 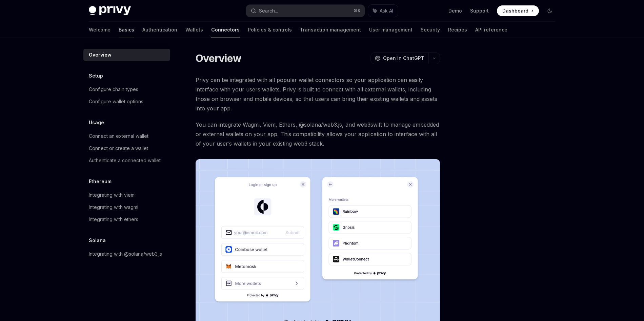 I want to click on a: Connectors, so click(x=225, y=30).